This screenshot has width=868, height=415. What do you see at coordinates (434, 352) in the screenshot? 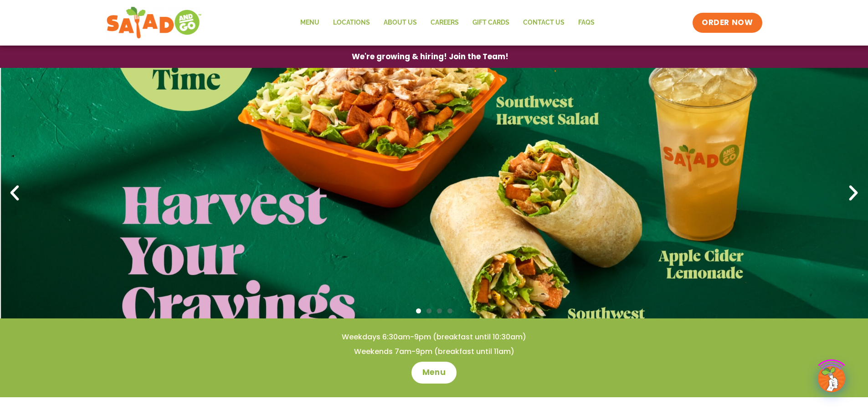
I see `h4: Weekends 7am-9pm (breakfast until 11am)` at bounding box center [434, 352].